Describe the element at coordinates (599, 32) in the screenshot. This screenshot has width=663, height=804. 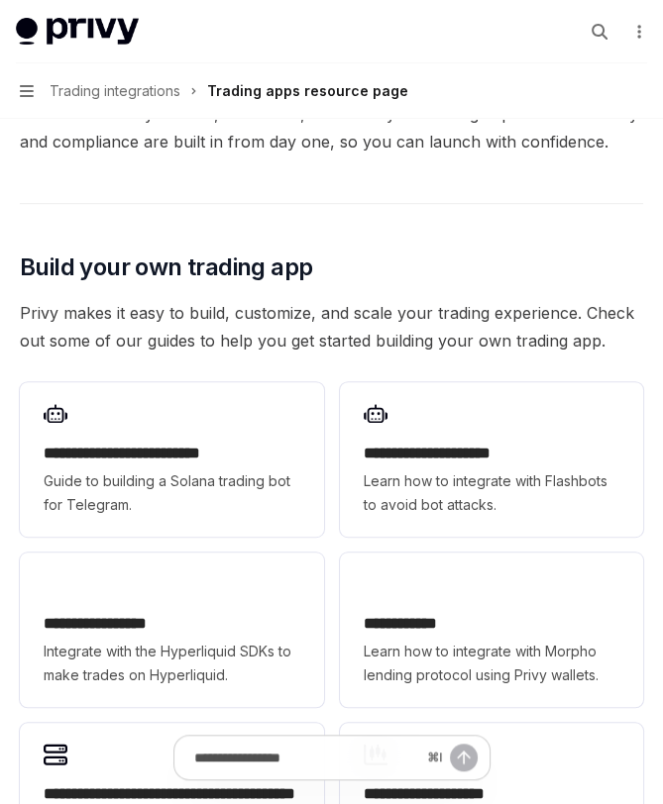
I see `button: Open search` at that location.